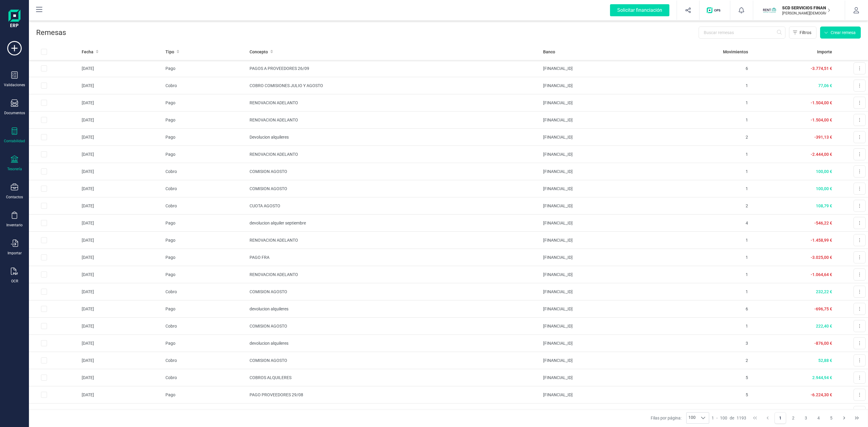  I want to click on div: Row Selected 48f38d60-a4b2-41bc-9eee-b952166881ec, so click(44, 241).